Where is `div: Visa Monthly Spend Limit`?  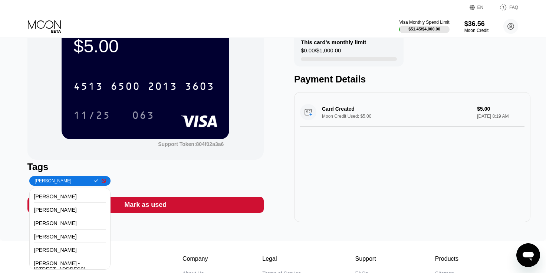
div: Visa Monthly Spend Limit is located at coordinates (424, 22).